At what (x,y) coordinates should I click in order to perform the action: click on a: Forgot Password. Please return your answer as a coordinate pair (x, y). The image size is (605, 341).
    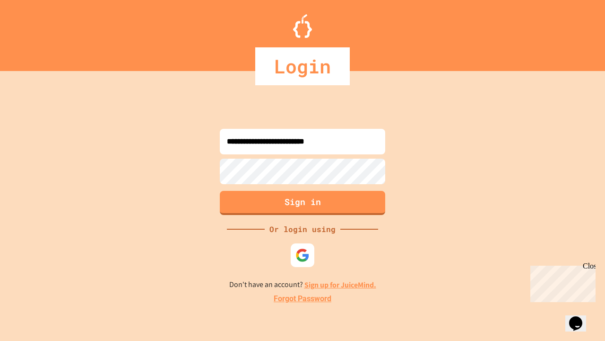
    Looking at the image, I should click on (303, 298).